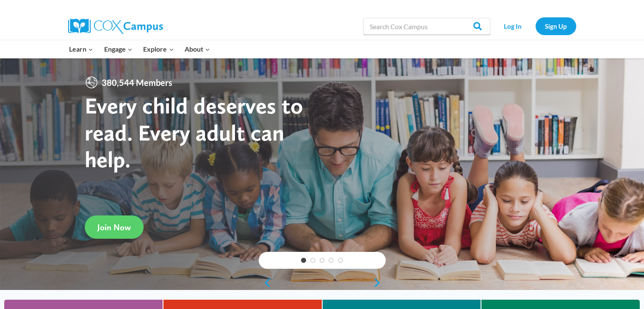 The height and width of the screenshot is (309, 644). What do you see at coordinates (340, 261) in the screenshot?
I see `a: 5` at bounding box center [340, 261].